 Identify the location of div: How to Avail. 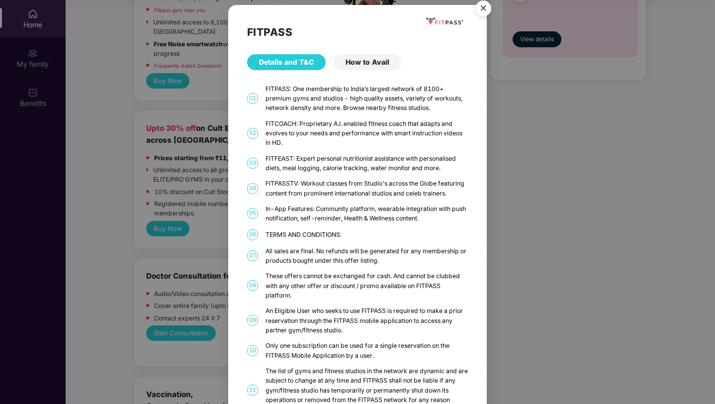
(367, 62).